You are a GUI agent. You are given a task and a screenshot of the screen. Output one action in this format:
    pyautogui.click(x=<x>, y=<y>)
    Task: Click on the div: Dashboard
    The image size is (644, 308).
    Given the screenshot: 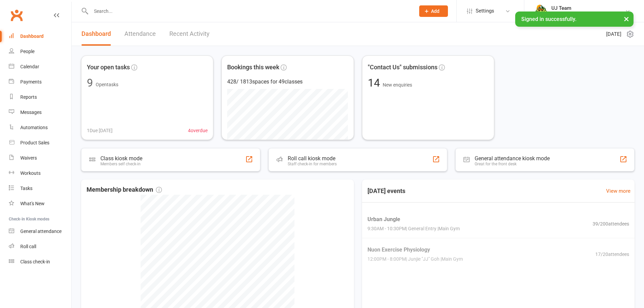 What is the action you would take?
    pyautogui.click(x=32, y=36)
    